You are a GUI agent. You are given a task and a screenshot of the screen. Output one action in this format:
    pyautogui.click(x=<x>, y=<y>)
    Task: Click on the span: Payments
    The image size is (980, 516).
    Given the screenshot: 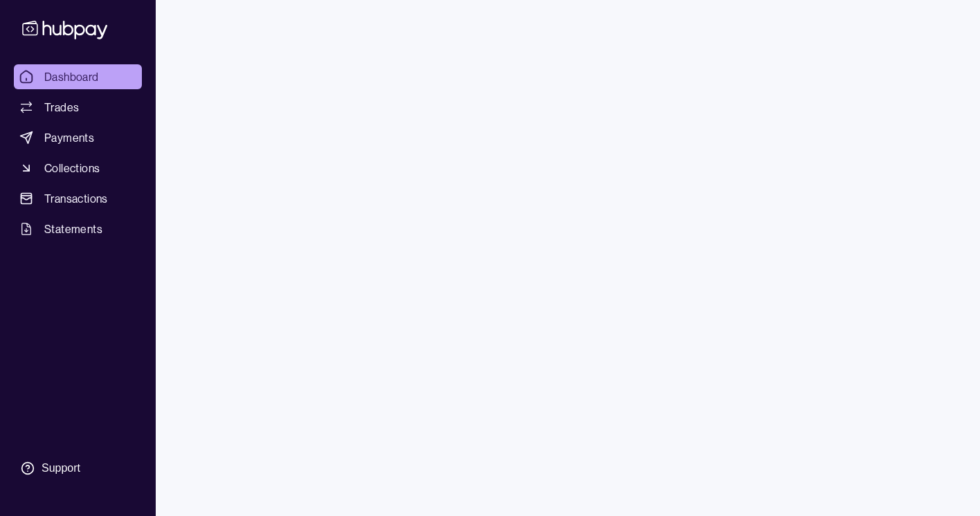 What is the action you would take?
    pyautogui.click(x=69, y=138)
    